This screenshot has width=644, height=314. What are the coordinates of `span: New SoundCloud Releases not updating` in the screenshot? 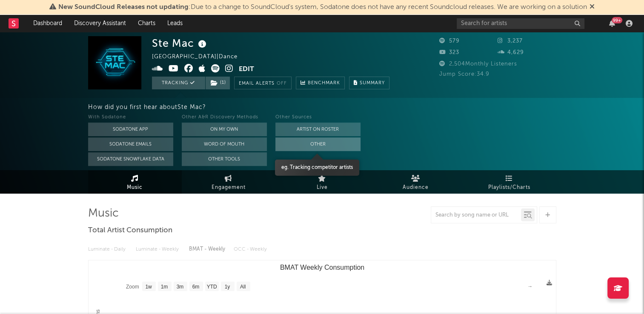 It's located at (123, 7).